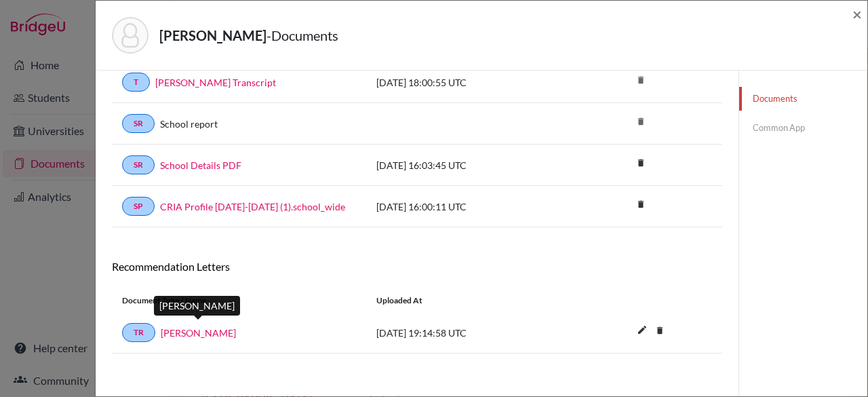 This screenshot has width=868, height=397. What do you see at coordinates (467, 301) in the screenshot?
I see `div: Uploaded at` at bounding box center [467, 301].